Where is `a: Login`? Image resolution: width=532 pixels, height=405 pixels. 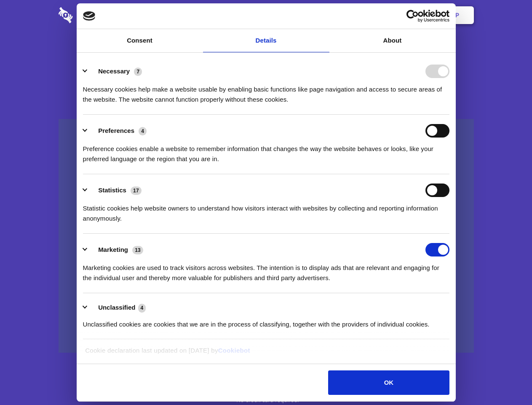 a: Login is located at coordinates (400, 15).